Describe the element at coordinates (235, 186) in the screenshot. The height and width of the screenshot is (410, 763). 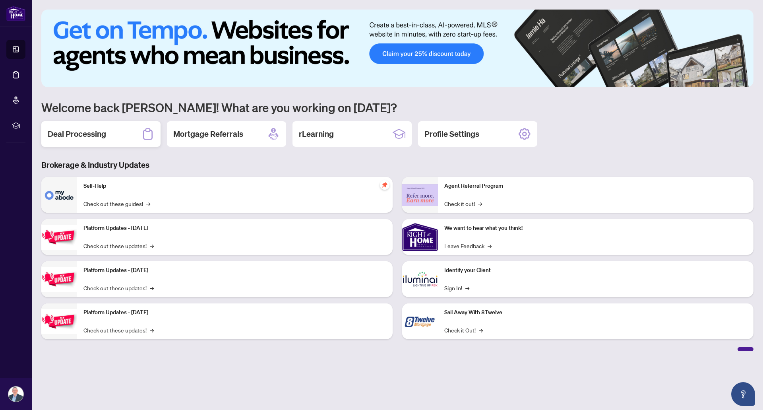
I see `p: Self-Help` at that location.